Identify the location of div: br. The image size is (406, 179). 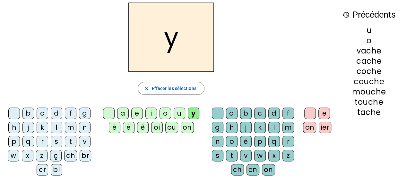
(85, 156).